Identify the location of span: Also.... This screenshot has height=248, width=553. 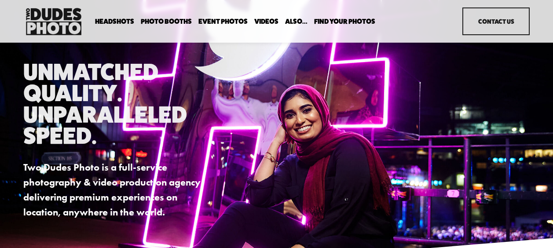
(296, 22).